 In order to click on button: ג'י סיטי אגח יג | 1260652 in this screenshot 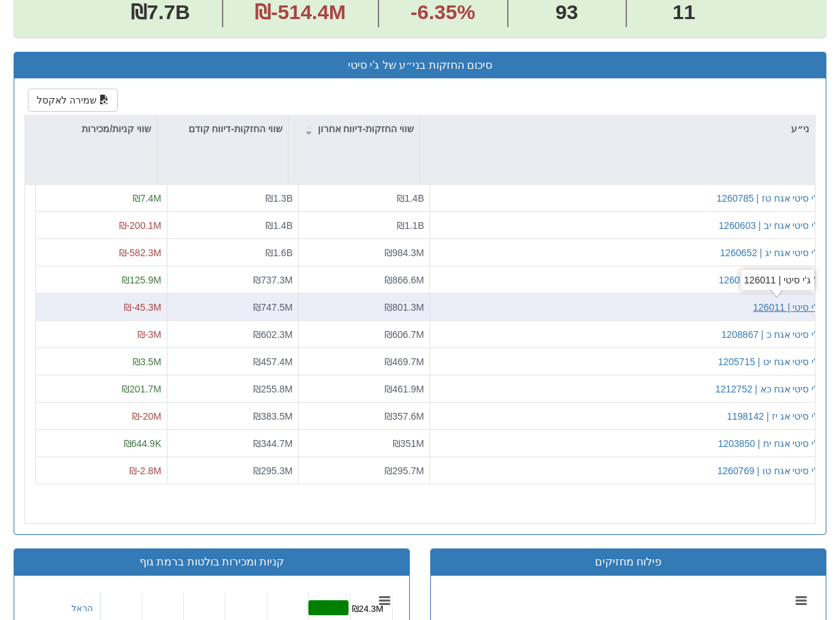, I will do `click(770, 253)`.